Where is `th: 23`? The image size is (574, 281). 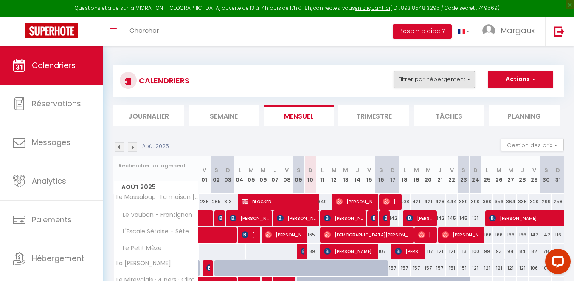
th: 23 is located at coordinates (464, 175).